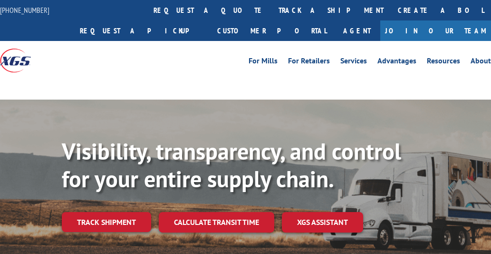 The image size is (491, 254). What do you see at coordinates (272, 30) in the screenshot?
I see `a: Customer Portal` at bounding box center [272, 30].